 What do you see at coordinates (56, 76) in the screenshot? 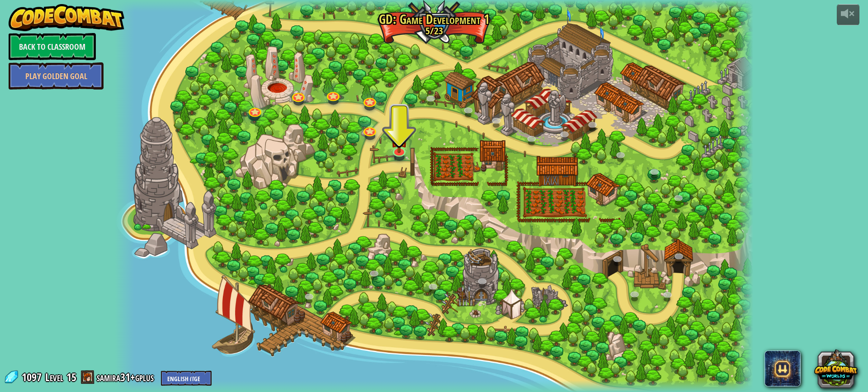
I see `a: Play Golden Goal` at bounding box center [56, 76].